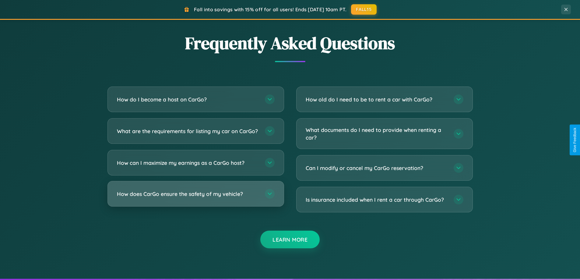 The width and height of the screenshot is (580, 280). I want to click on h3: Can I modify or cancel my CarGo reservation?, so click(377, 168).